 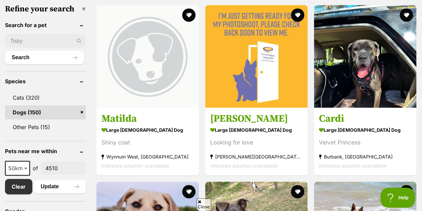 I want to click on button: Update, so click(x=60, y=186).